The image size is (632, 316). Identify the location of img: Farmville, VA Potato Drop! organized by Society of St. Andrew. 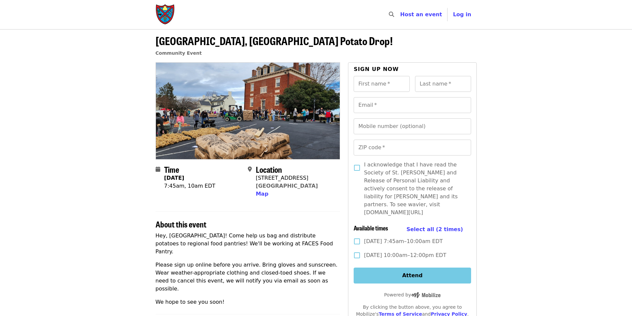
(248, 111).